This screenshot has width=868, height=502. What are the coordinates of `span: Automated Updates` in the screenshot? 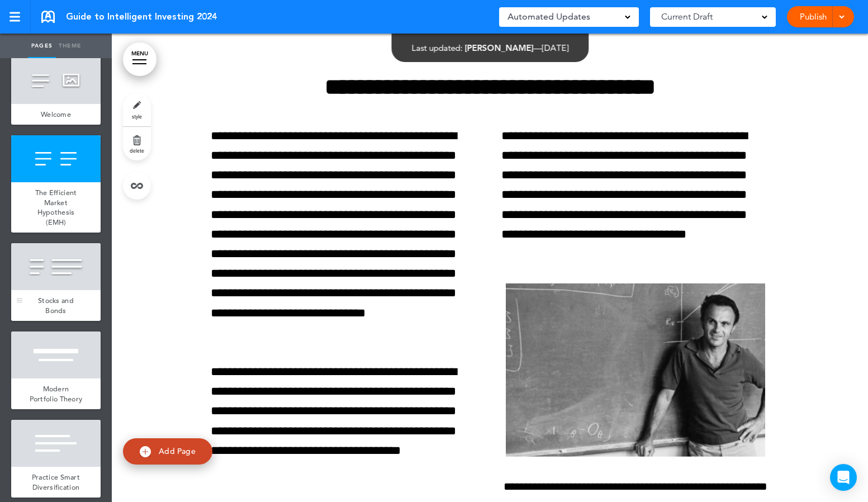 It's located at (549, 17).